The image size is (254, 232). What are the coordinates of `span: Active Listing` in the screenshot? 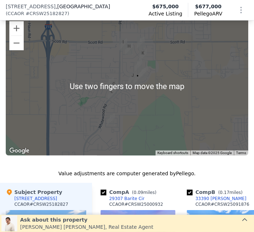 It's located at (166, 14).